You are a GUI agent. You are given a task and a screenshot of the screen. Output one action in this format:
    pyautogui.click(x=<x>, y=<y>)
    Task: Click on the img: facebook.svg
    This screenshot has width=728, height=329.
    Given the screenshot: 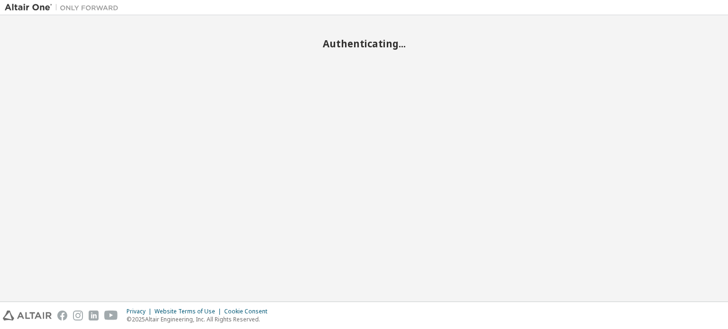 What is the action you would take?
    pyautogui.click(x=62, y=316)
    